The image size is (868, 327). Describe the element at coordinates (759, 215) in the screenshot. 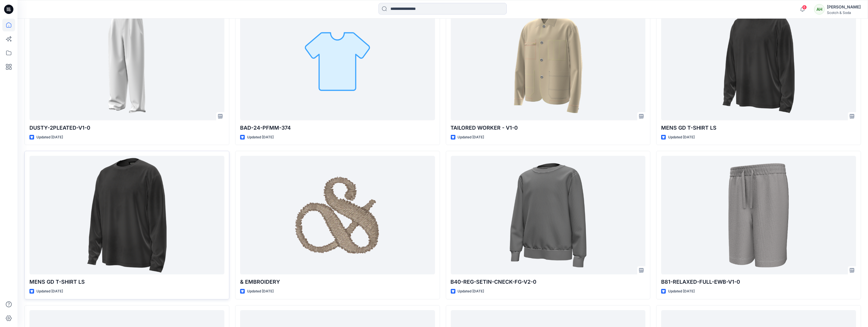

I see `a: B81-RELAXED-FULL-EWB-V1-0` at that location.